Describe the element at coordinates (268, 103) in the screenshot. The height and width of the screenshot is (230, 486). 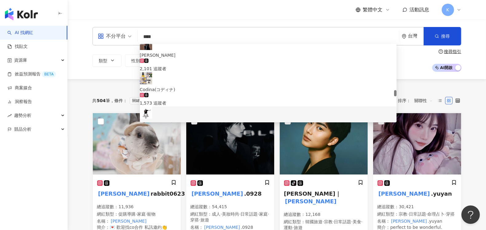
I see `div: 1,573 追蹤者` at that location.